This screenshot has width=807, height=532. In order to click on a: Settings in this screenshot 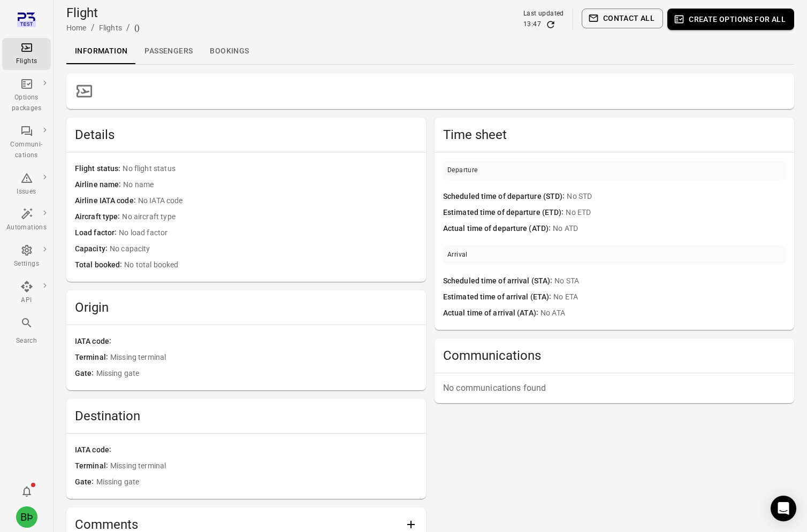, I will do `click(26, 257)`.